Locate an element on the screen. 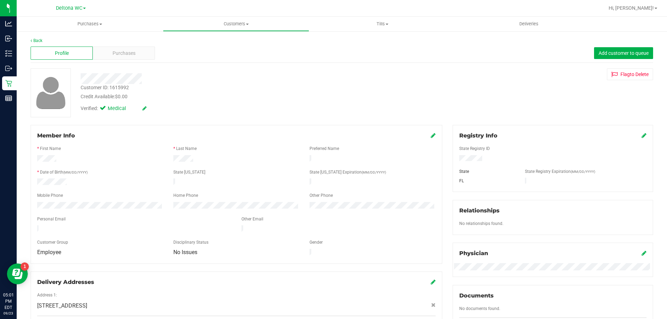  span: Medical is located at coordinates (122, 109).